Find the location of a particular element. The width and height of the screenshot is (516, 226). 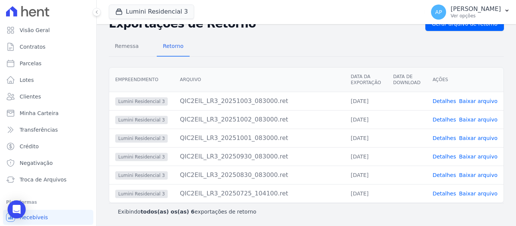

span: Crédito is located at coordinates (29, 147).